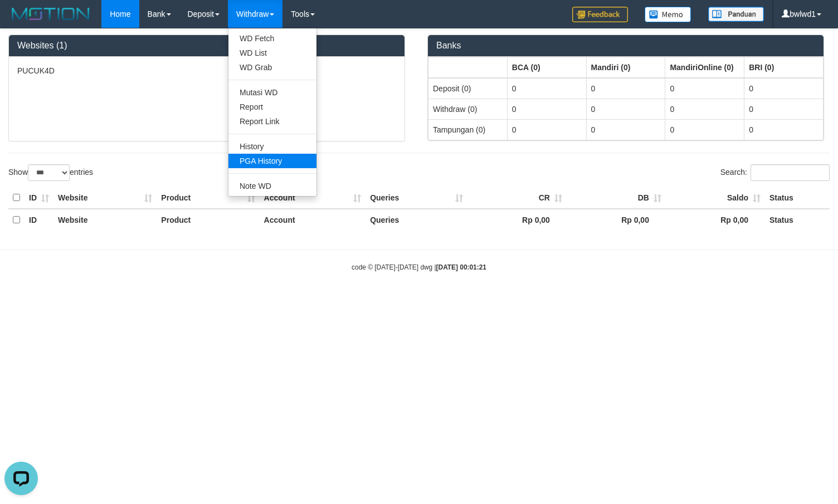 Image resolution: width=838 pixels, height=504 pixels. I want to click on img: Feedback.jpg, so click(600, 15).